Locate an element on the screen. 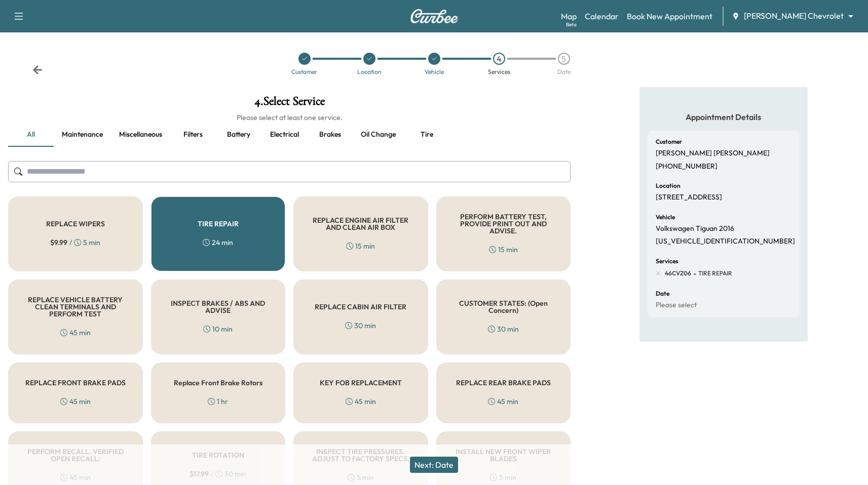 The image size is (868, 485). div: Back is located at coordinates (37, 70).